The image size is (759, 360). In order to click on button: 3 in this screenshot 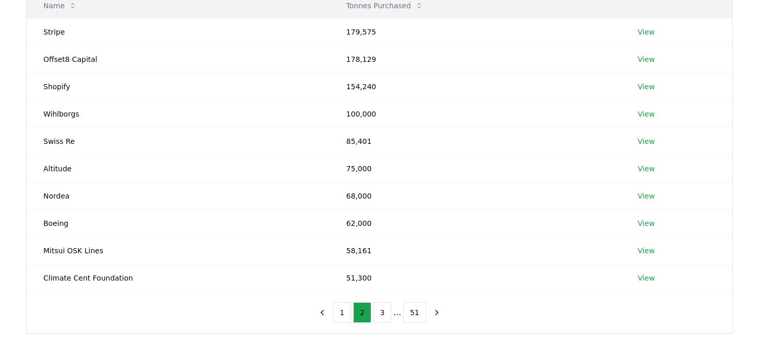, I will do `click(382, 313)`.